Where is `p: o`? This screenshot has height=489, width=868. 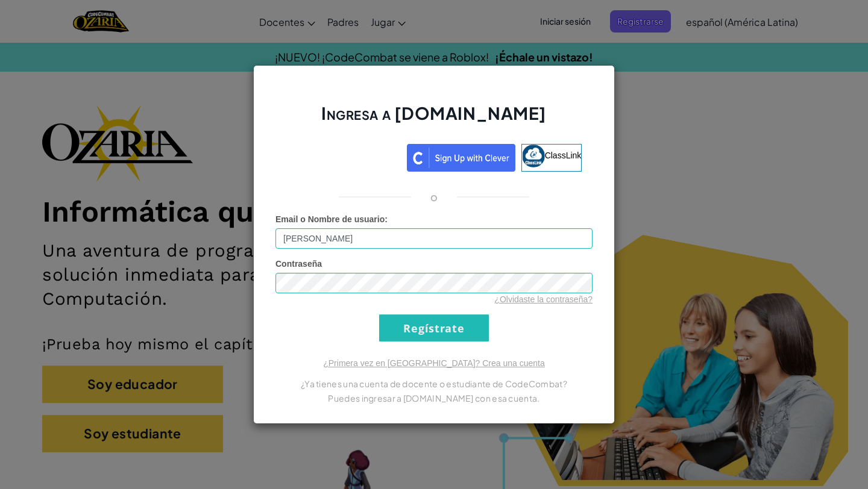 p: o is located at coordinates (434, 197).